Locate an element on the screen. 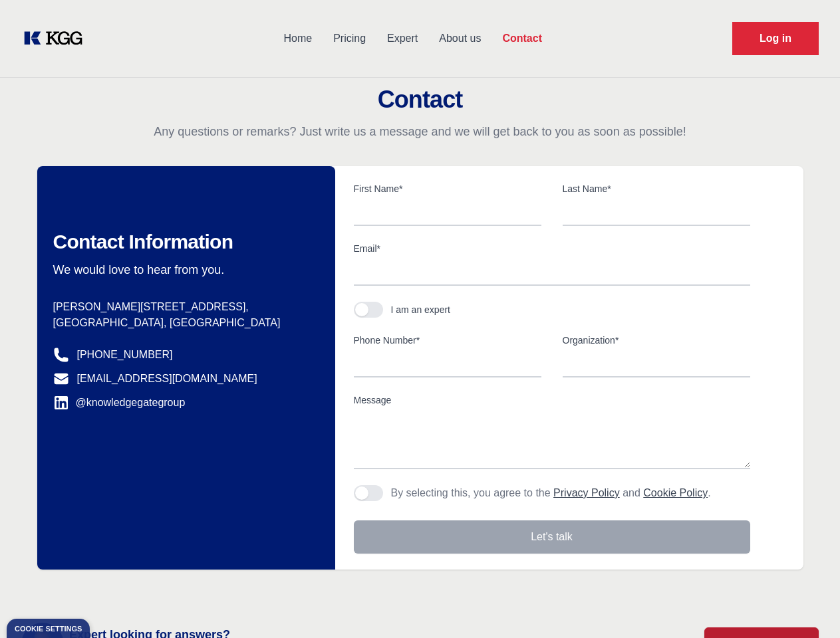  a: KOL Knowledge Platform: Talk to Key External Experts (KEE) is located at coordinates (57, 38).